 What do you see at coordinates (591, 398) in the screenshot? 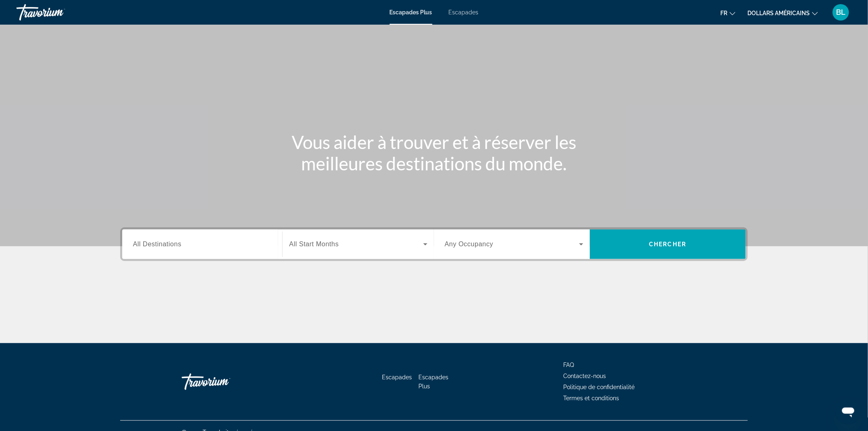
I see `a: Termes et conditions` at bounding box center [591, 398].